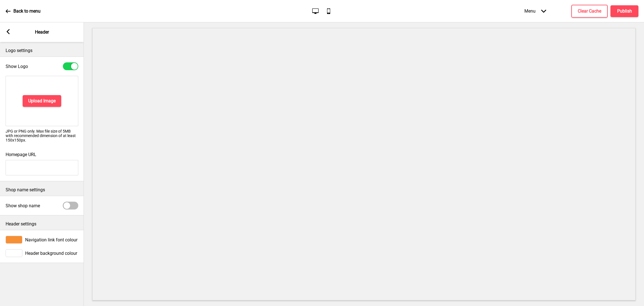  Describe the element at coordinates (535, 11) in the screenshot. I see `div: Menu` at that location.